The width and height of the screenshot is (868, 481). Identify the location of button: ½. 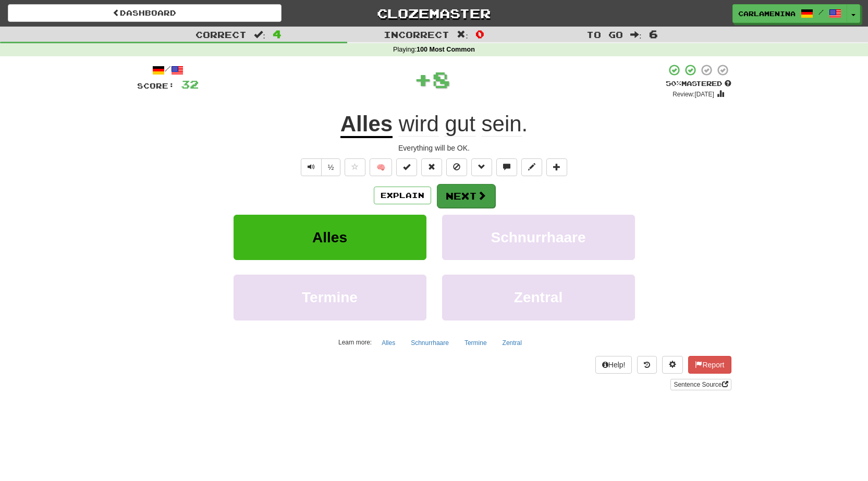
(331, 168).